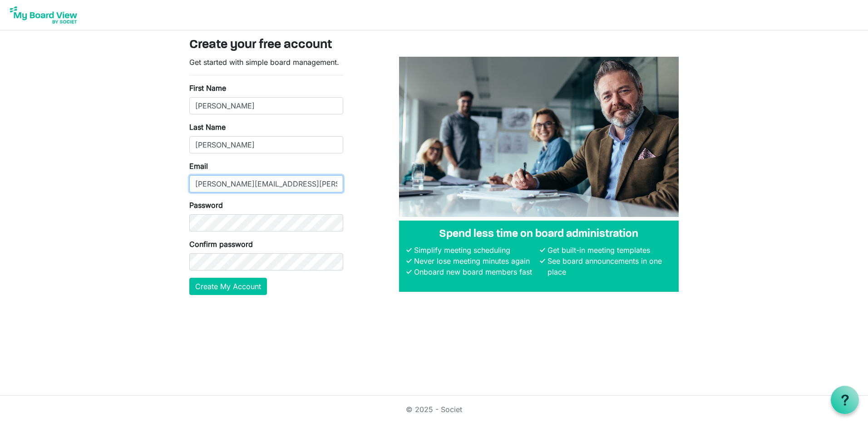  What do you see at coordinates (221, 244) in the screenshot?
I see `label: Confirm password` at bounding box center [221, 244].